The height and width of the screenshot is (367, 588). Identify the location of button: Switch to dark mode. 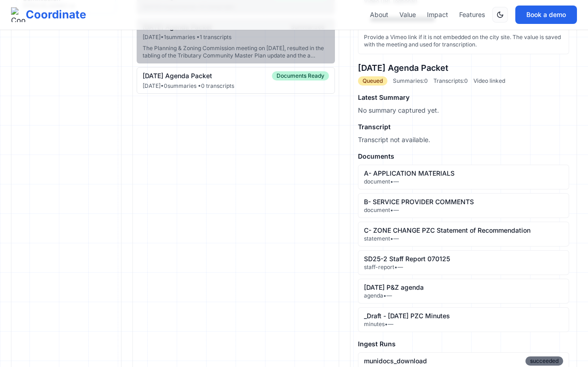
(500, 15).